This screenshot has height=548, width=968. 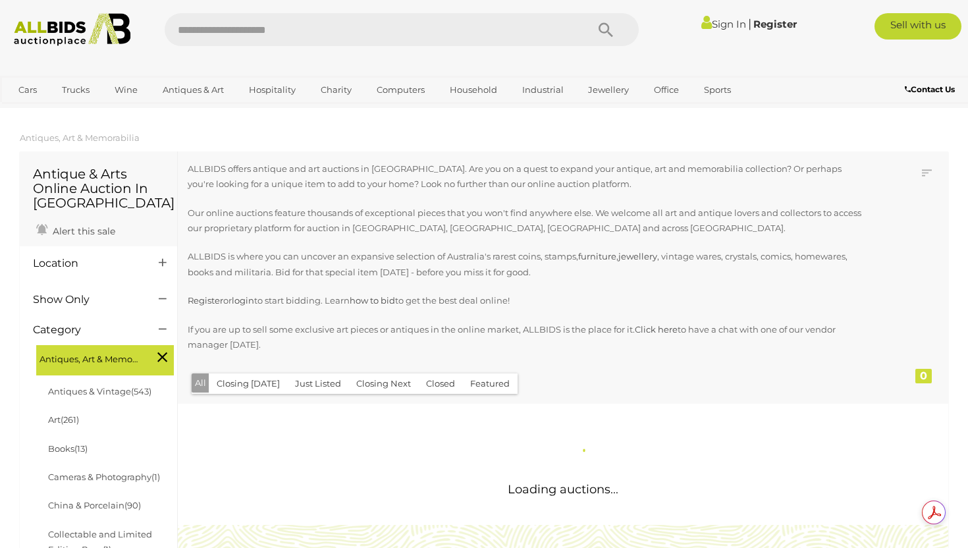 What do you see at coordinates (372, 300) in the screenshot?
I see `a: how to bid` at bounding box center [372, 300].